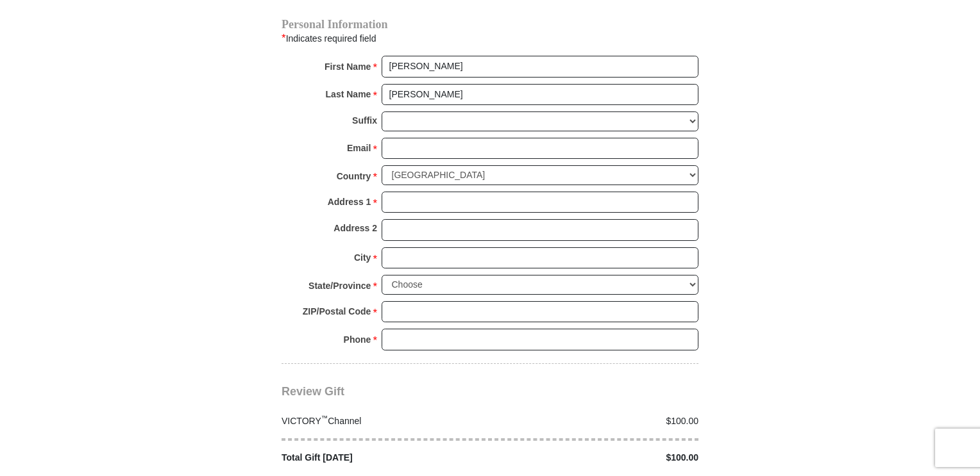 The width and height of the screenshot is (980, 476). Describe the element at coordinates (383, 421) in the screenshot. I see `div: VICTORY Channel` at that location.